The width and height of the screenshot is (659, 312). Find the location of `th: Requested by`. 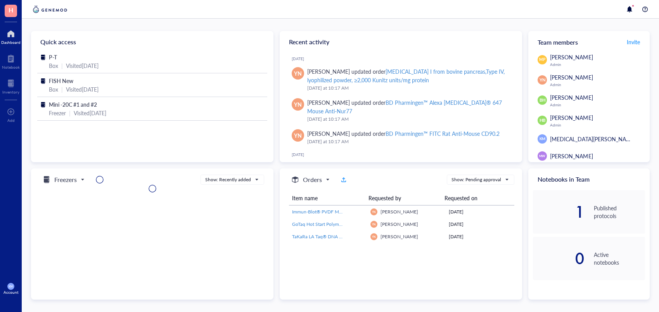

th: Requested by is located at coordinates (403, 198).